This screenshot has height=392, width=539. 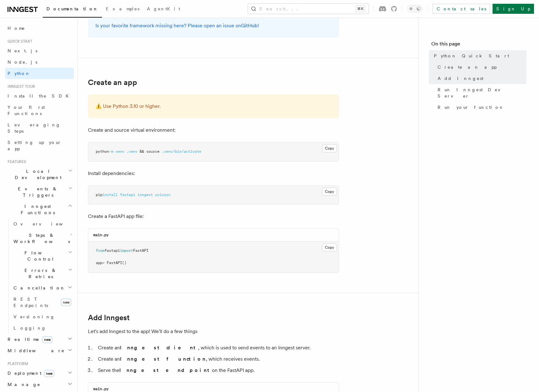 What do you see at coordinates (39, 384) in the screenshot?
I see `button: Manage` at bounding box center [39, 384].